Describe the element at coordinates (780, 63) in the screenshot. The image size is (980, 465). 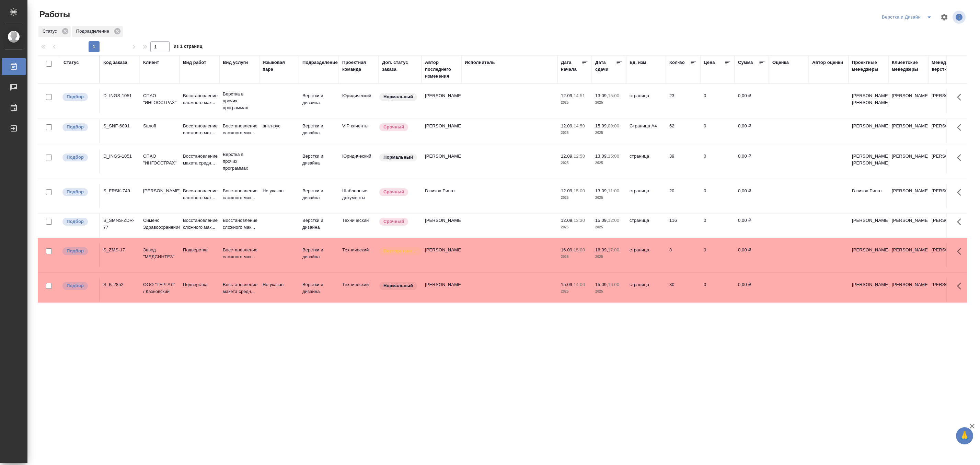
I see `div: Оценка` at that location.